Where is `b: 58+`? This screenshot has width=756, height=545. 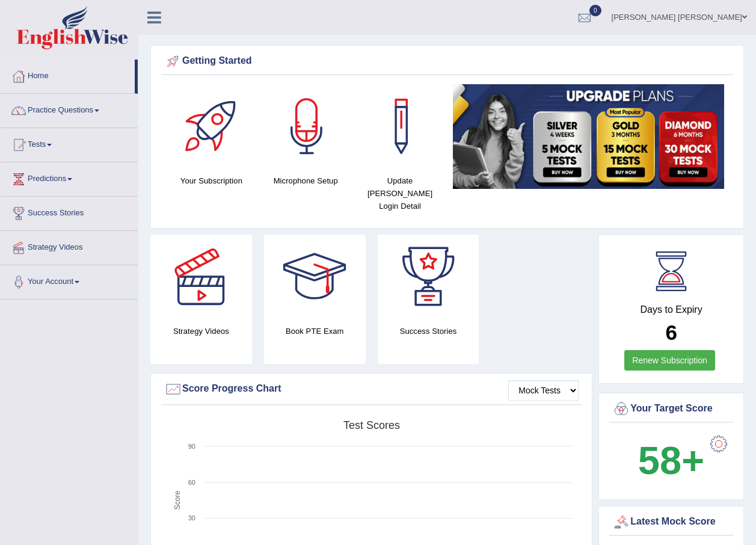 b: 58+ is located at coordinates (671, 460).